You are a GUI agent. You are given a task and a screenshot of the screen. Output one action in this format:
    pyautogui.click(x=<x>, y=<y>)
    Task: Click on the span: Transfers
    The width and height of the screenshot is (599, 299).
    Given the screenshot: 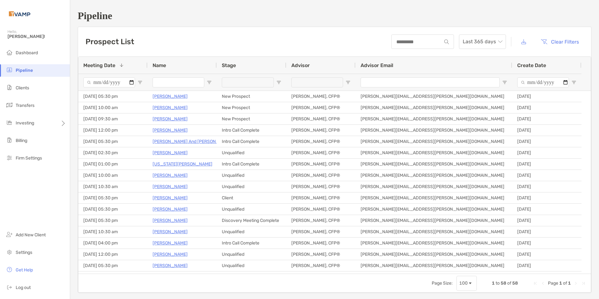 What is the action you would take?
    pyautogui.click(x=25, y=105)
    